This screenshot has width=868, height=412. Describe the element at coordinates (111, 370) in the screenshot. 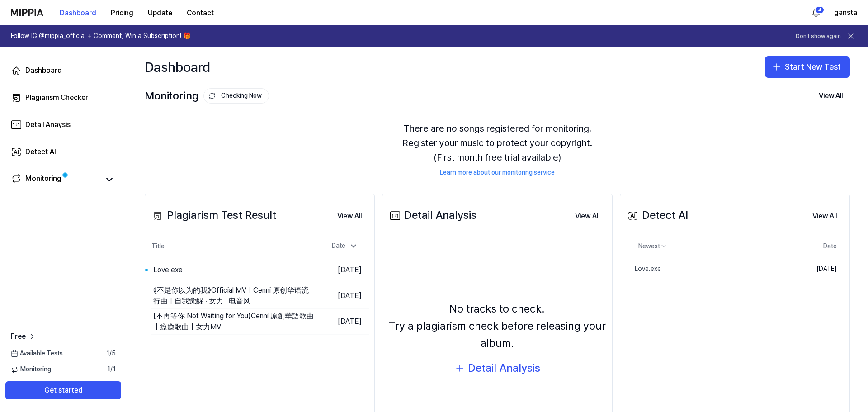

I see `span: 1 / 1` at that location.